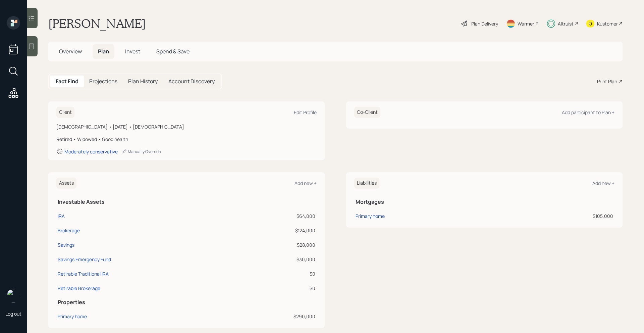 The image size is (644, 333). Describe the element at coordinates (607, 24) in the screenshot. I see `div: Kustomer` at that location.